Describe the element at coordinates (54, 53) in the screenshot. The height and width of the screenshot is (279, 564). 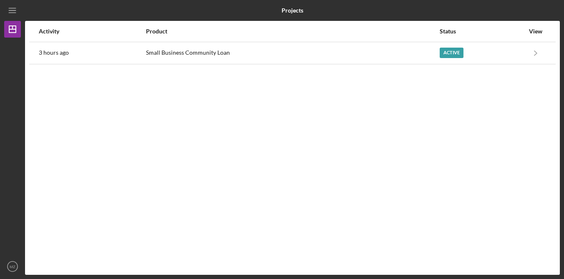
I see `time: 2025-09-09 22:04` at that location.